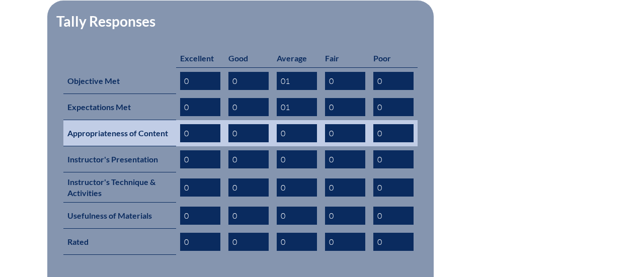  I want to click on th: Average, so click(296, 58).